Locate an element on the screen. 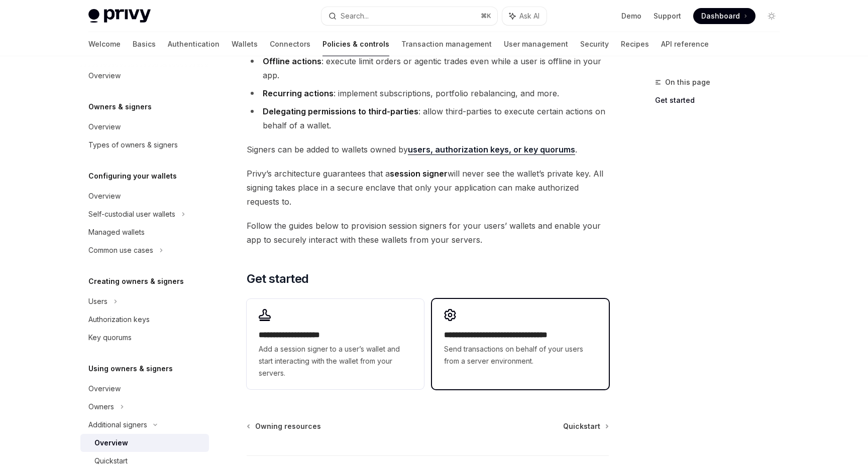  a: Types of owners & signers is located at coordinates (145, 145).